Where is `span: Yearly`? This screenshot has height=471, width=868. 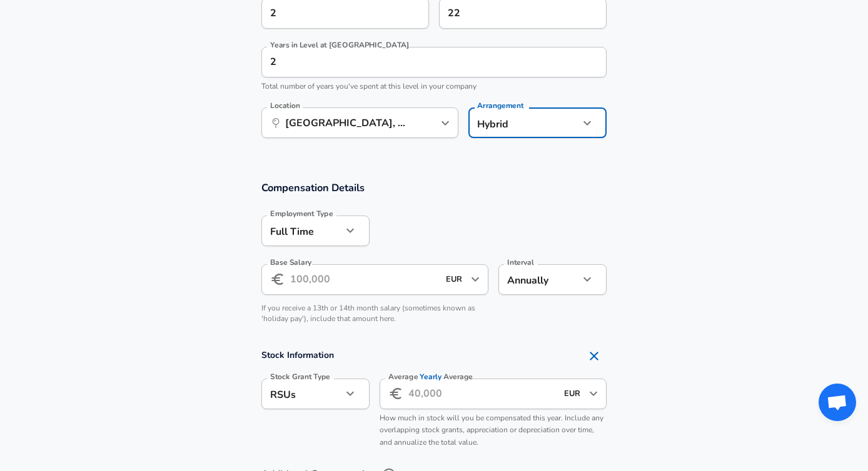 span: Yearly is located at coordinates (431, 377).